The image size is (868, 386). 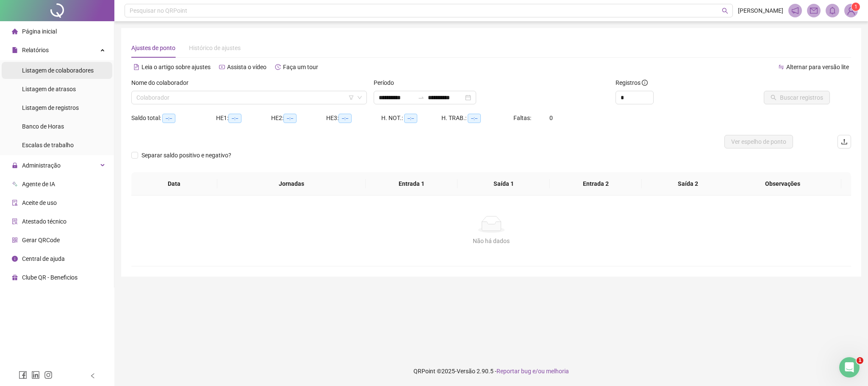 What do you see at coordinates (632, 83) in the screenshot?
I see `span: Registros` at bounding box center [632, 83].